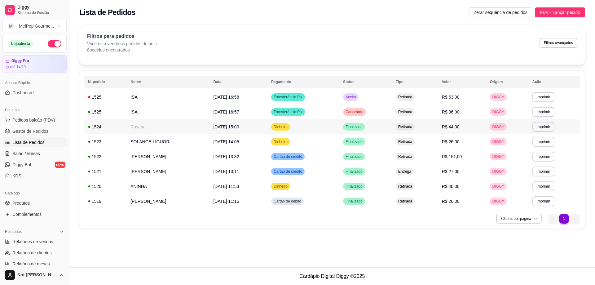 The width and height of the screenshot is (595, 285). What do you see at coordinates (122, 36) in the screenshot?
I see `p: Filtros para pedidos` at bounding box center [122, 36].